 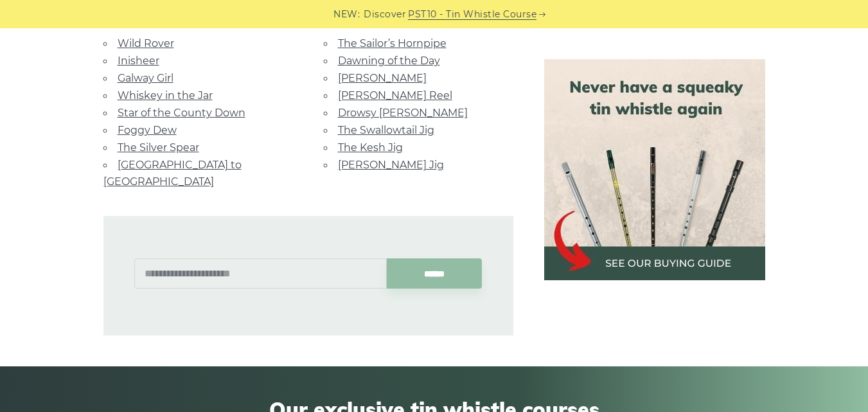 I want to click on img: tin whistle buying guide, so click(x=655, y=170).